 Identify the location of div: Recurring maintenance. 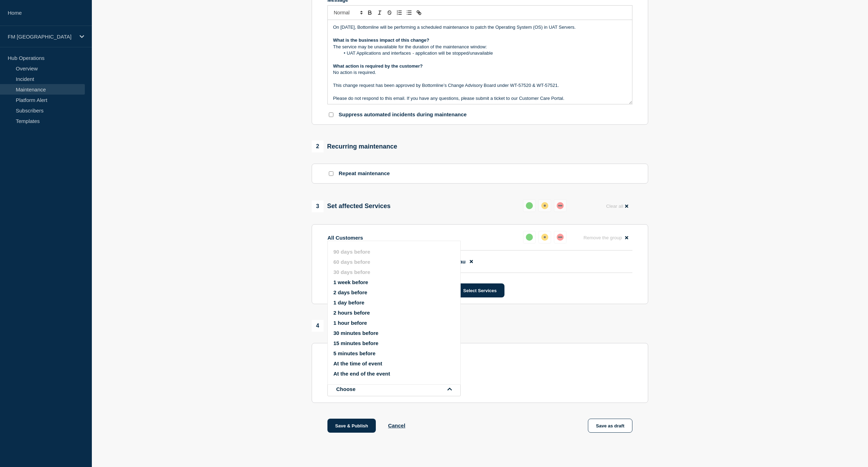
(354, 146).